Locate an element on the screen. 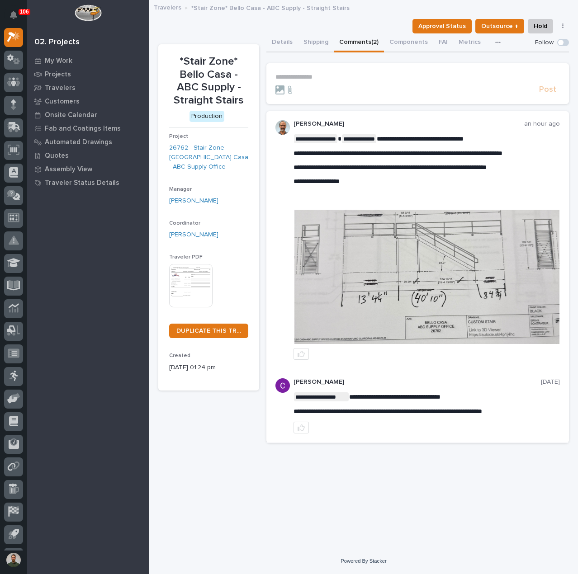 This screenshot has height=574, width=578. div: 02. Projects is located at coordinates (57, 42).